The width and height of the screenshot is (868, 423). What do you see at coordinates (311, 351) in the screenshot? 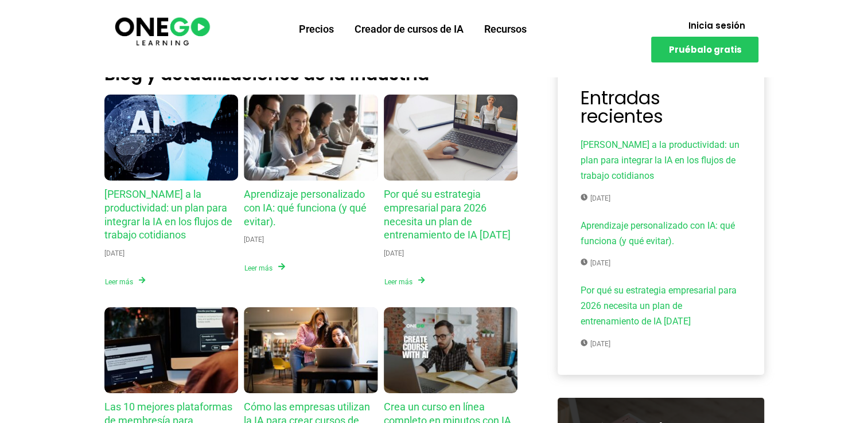
I see `a: Cómo las empresas utilizan la IA para crear cursos de formación internos rápidamente` at bounding box center [311, 351].